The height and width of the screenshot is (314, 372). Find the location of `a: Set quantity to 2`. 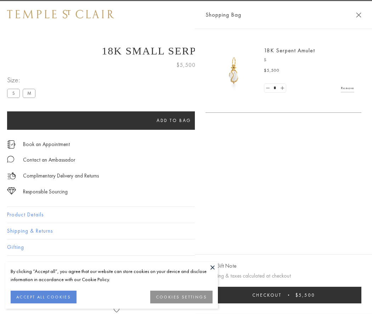

a: Set quantity to 2 is located at coordinates (282, 88).